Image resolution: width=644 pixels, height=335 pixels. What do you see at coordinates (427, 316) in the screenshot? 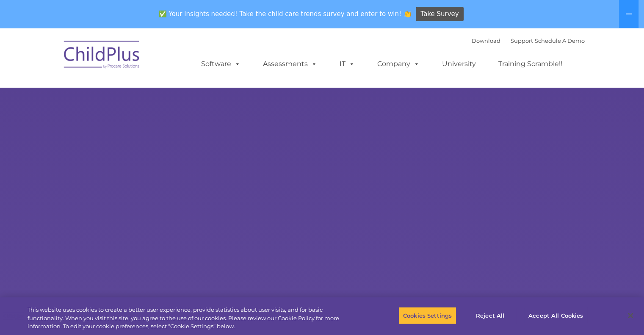
I see `button: Cookies Settings` at bounding box center [427, 316].